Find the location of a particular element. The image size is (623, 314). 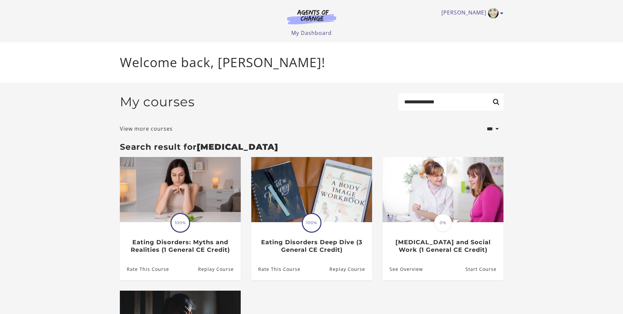

h3: Eating Disorders Deep Dive (3 General CE Credit) is located at coordinates (312, 246).